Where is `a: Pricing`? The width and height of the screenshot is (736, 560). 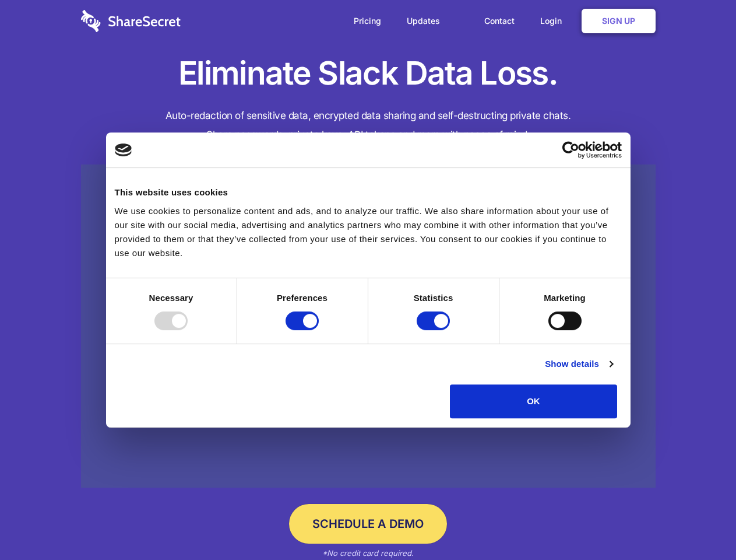
a: Pricing is located at coordinates (367, 21).